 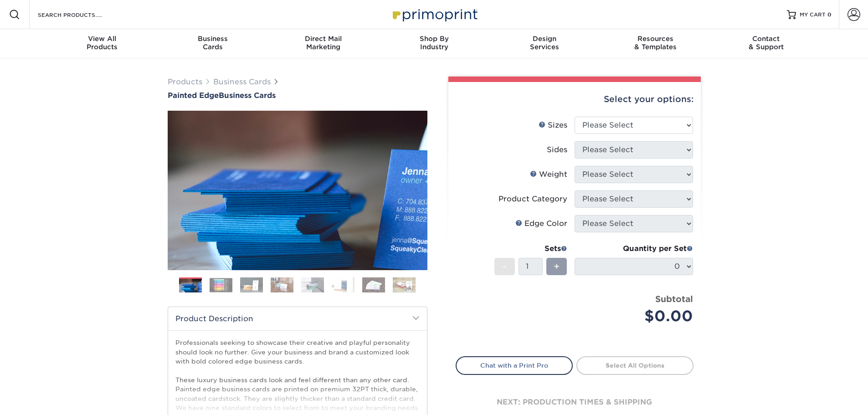 What do you see at coordinates (323, 44) in the screenshot?
I see `a: Direct MailMarketing` at bounding box center [323, 44].